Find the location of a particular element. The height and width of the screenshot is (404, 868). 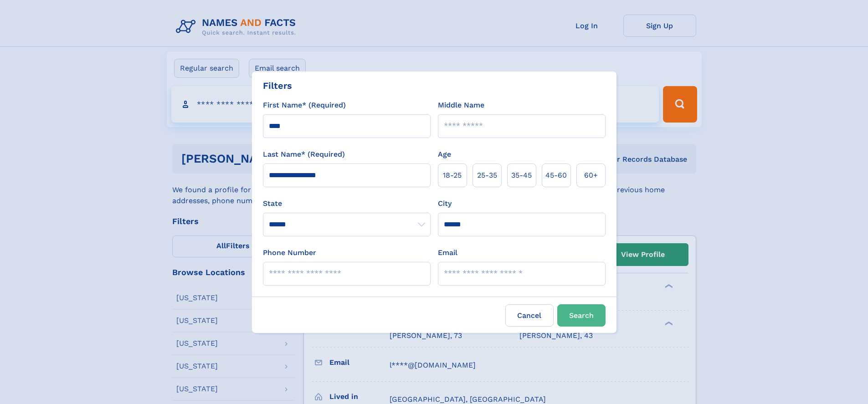

div: Filters is located at coordinates (277, 86).